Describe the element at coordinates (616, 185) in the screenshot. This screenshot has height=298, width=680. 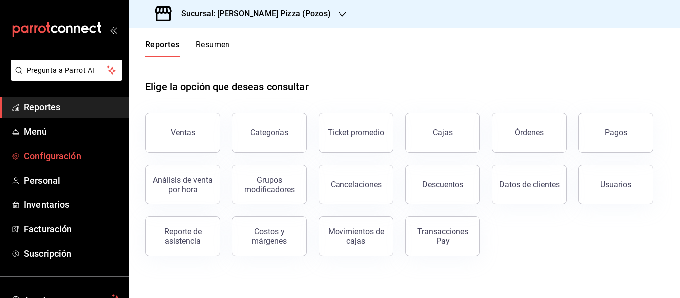
I see `button: Usuarios` at that location.